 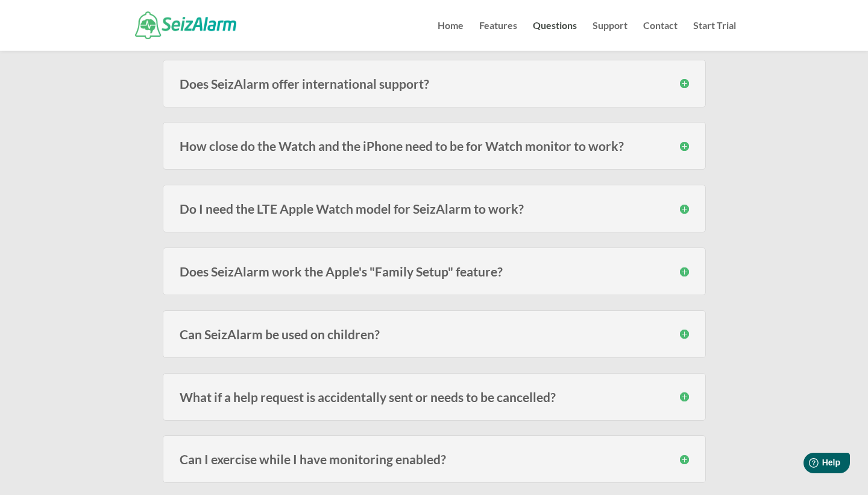 I want to click on a: Features, so click(x=498, y=36).